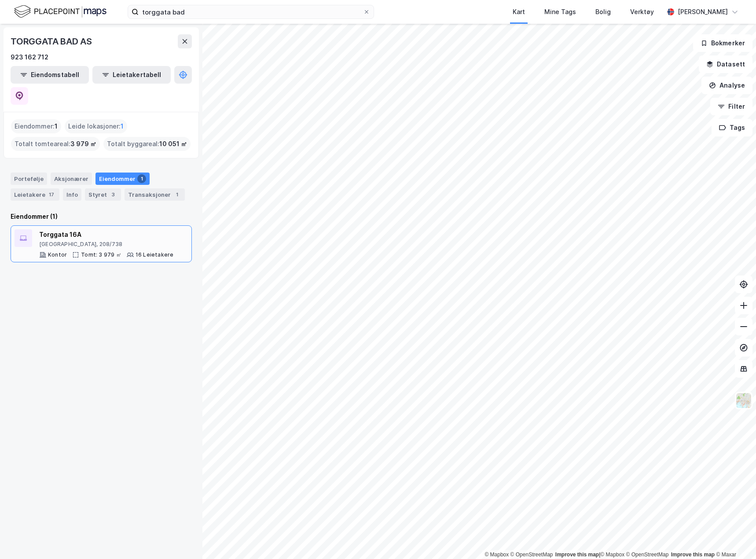 The width and height of the screenshot is (756, 559). What do you see at coordinates (155, 195) in the screenshot?
I see `div: Transaksjoner` at bounding box center [155, 195].